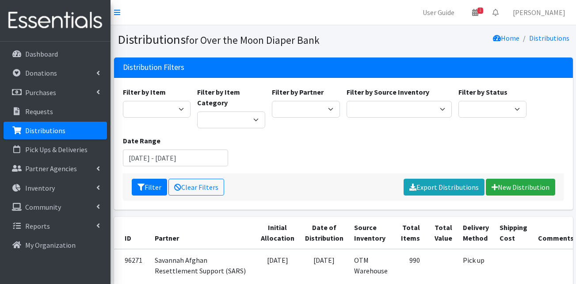 Image resolution: width=576 pixels, height=284 pixels. I want to click on th: Delivery Method, so click(475, 232).